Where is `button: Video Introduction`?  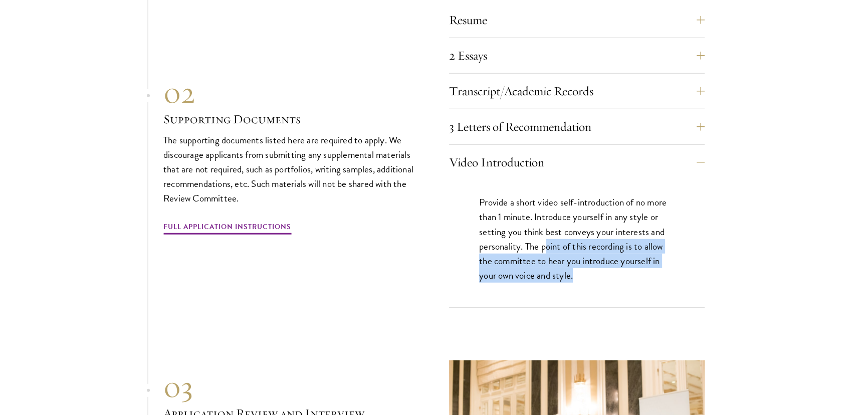 button: Video Introduction is located at coordinates (577, 162).